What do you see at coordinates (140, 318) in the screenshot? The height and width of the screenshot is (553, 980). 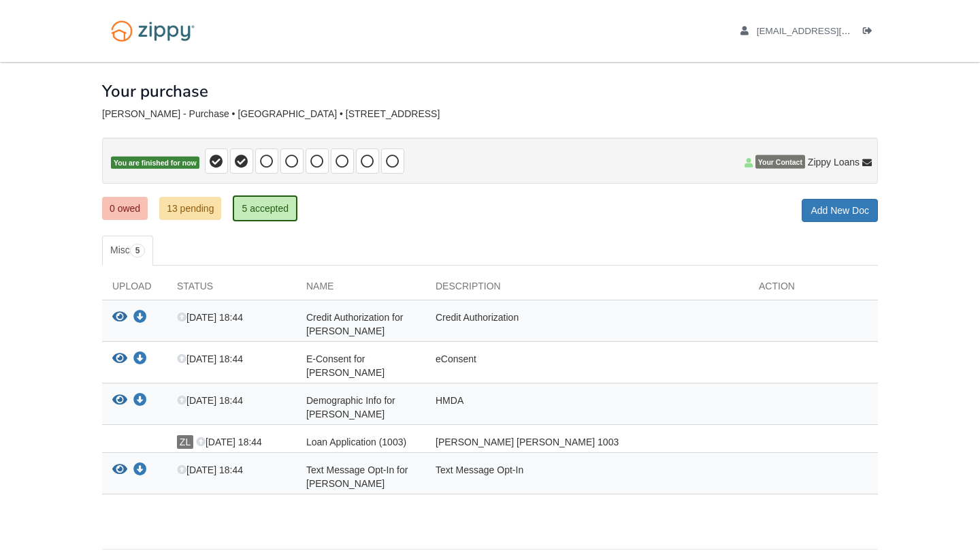 I see `a: Download Credit Authorization for Heather Fowler` at bounding box center [140, 318].